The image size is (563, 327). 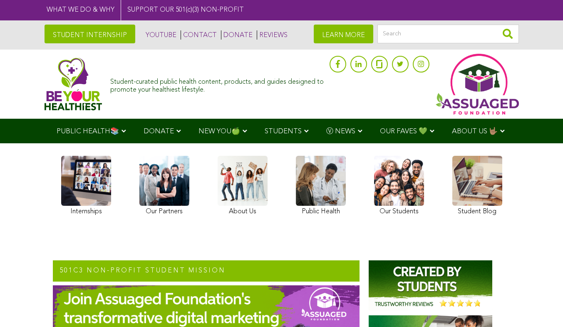 I want to click on span: DONATE, so click(x=159, y=131).